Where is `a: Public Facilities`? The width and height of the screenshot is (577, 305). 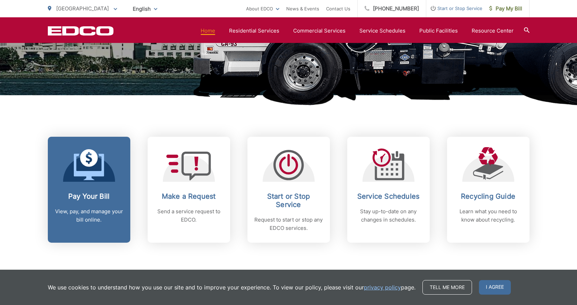 a: Public Facilities is located at coordinates (438, 31).